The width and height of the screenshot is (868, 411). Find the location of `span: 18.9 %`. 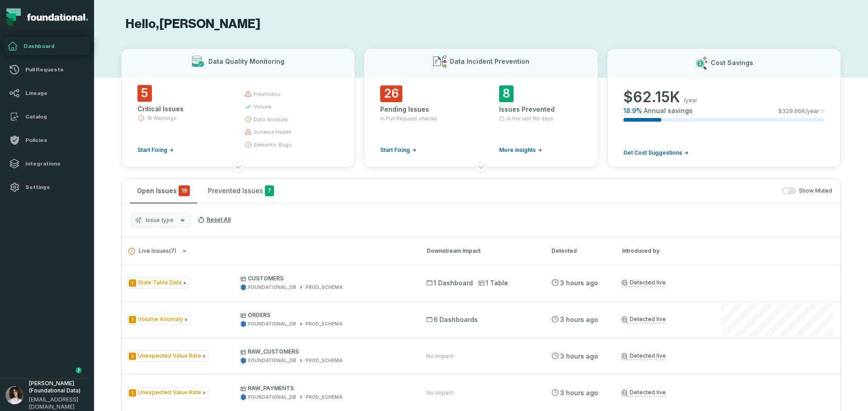

span: 18.9 % is located at coordinates (633, 111).